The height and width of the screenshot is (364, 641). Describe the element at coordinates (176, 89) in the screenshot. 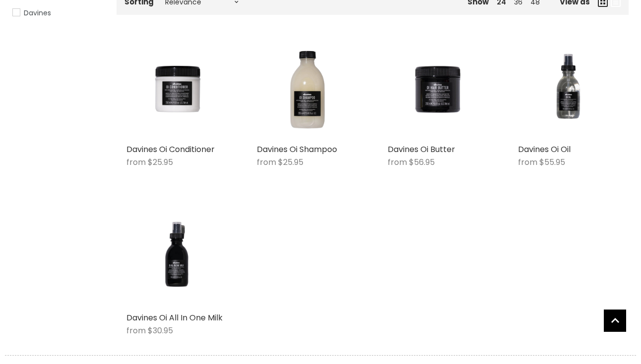

I see `img: Davines Oi Conditioner` at that location.